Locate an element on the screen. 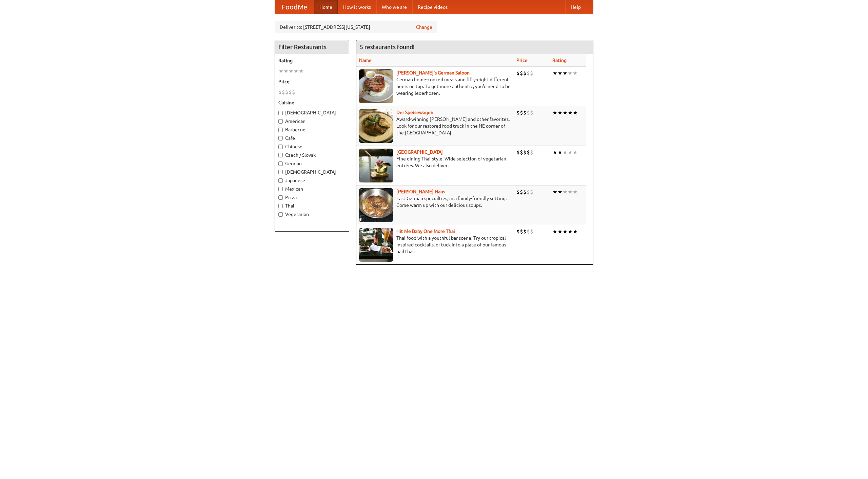 This screenshot has width=868, height=479. h4: Filter Restaurants is located at coordinates (312, 47).